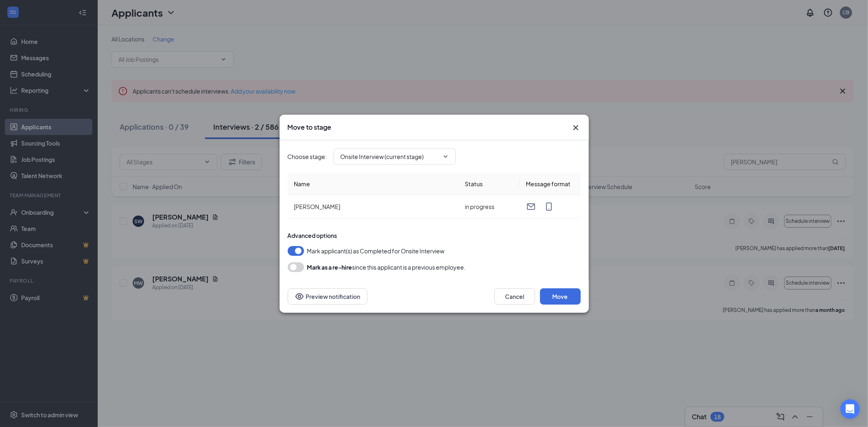  Describe the element at coordinates (549, 207) in the screenshot. I see `svg: MobileSms` at that location.